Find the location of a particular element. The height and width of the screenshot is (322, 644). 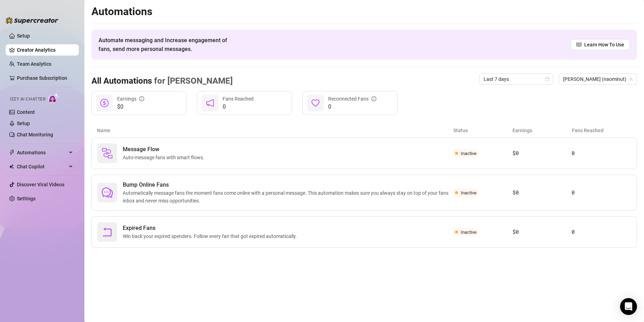

article: Earnings is located at coordinates (542, 131).